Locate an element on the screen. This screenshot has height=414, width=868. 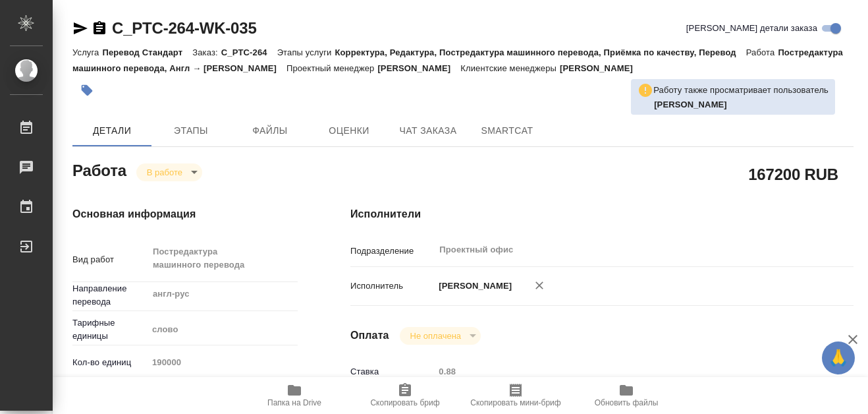
p: Услуга is located at coordinates (87, 52).